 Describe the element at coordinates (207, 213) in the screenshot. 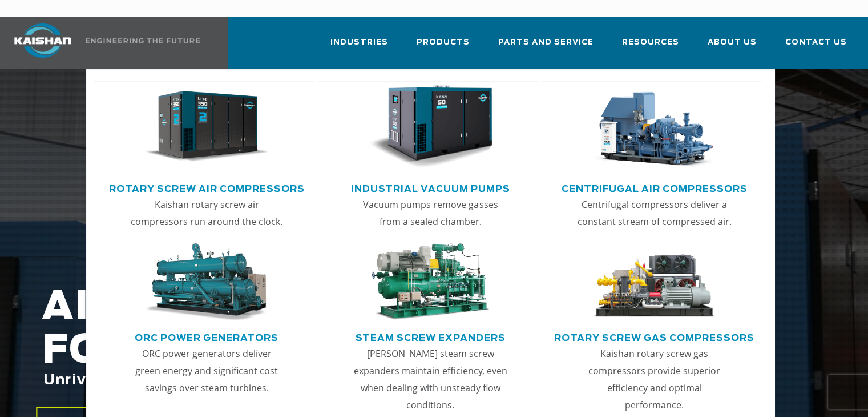

I see `p: Kaishan rotary screw air compressors run around the clock.` at that location.